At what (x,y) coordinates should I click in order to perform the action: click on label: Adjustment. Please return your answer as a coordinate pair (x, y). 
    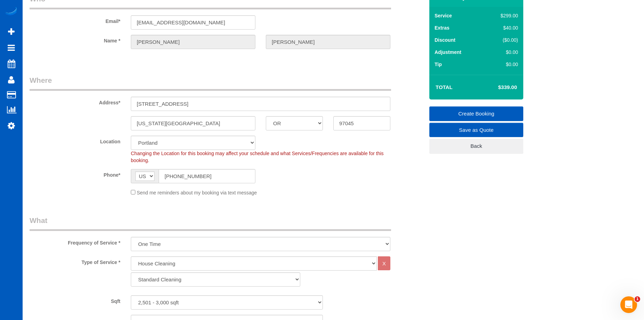
    Looking at the image, I should click on (448, 52).